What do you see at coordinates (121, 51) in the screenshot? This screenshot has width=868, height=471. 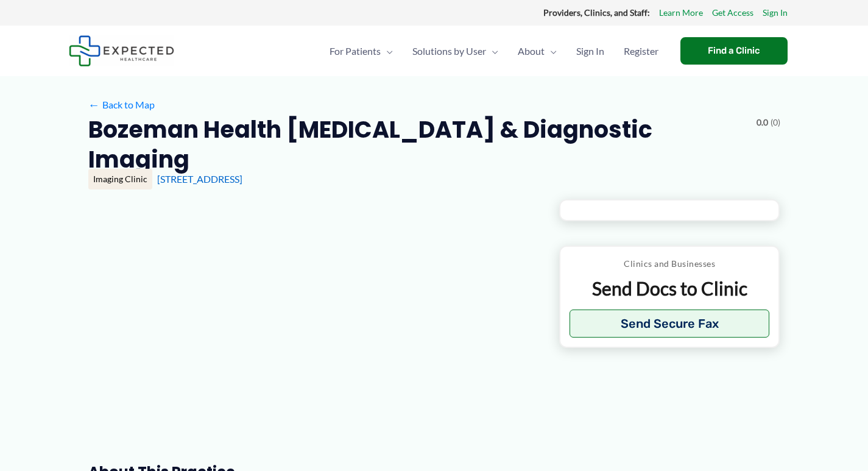 I see `img: Expected Healthcare Logo - side, dark font, small` at bounding box center [121, 51].